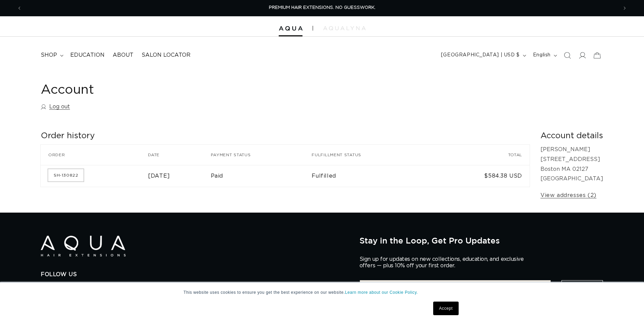 Image resolution: width=644 pixels, height=324 pixels. What do you see at coordinates (166, 55) in the screenshot?
I see `span: Salon Locator` at bounding box center [166, 55].